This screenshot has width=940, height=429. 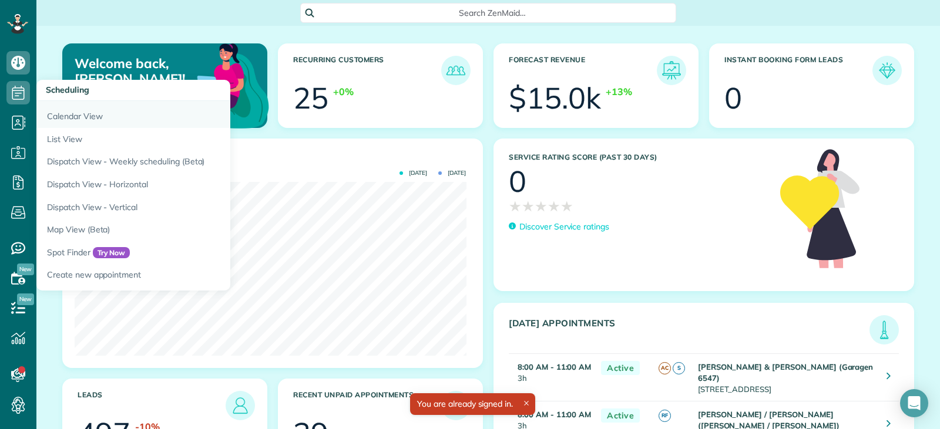 What do you see at coordinates (367, 406) in the screenshot?
I see `h3: Recent unpaid appointments` at bounding box center [367, 406].